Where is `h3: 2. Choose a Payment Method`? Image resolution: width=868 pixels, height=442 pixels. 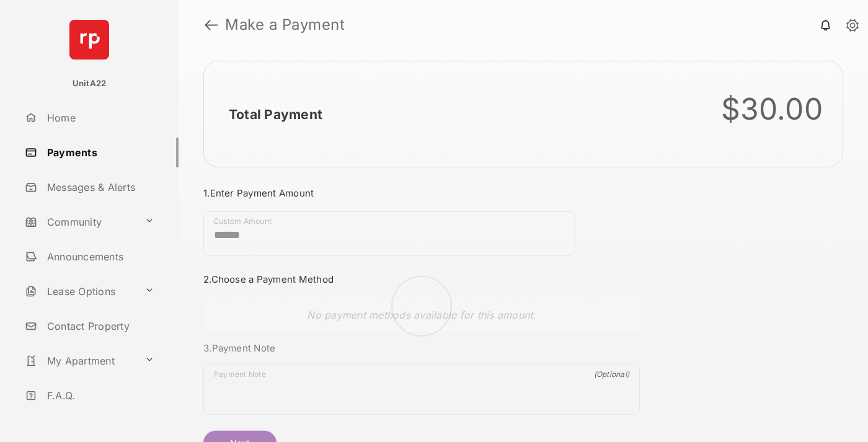 h3: 2. Choose a Payment Method is located at coordinates (422, 279).